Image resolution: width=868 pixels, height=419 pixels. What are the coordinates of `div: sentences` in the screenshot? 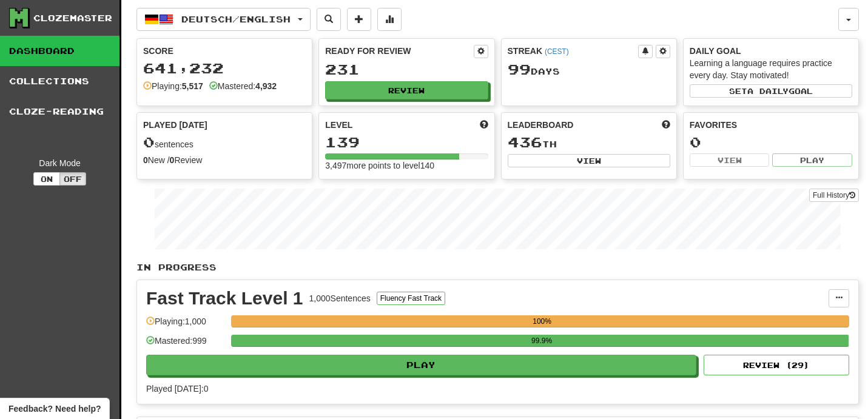 It's located at (224, 143).